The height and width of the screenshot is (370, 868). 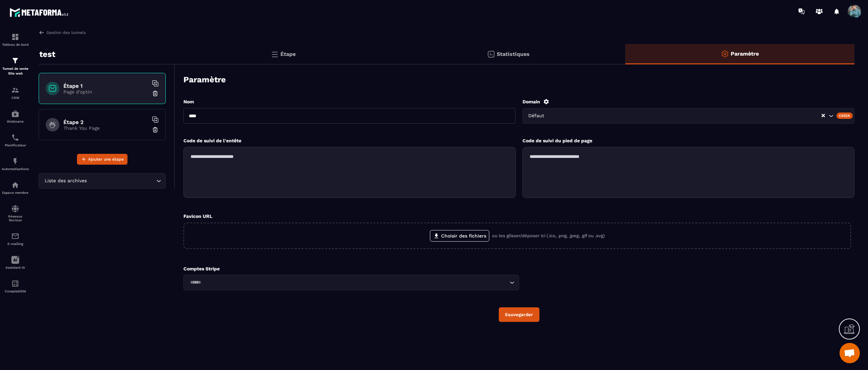 What do you see at coordinates (15, 145) in the screenshot?
I see `p: Planificateur` at bounding box center [15, 145].